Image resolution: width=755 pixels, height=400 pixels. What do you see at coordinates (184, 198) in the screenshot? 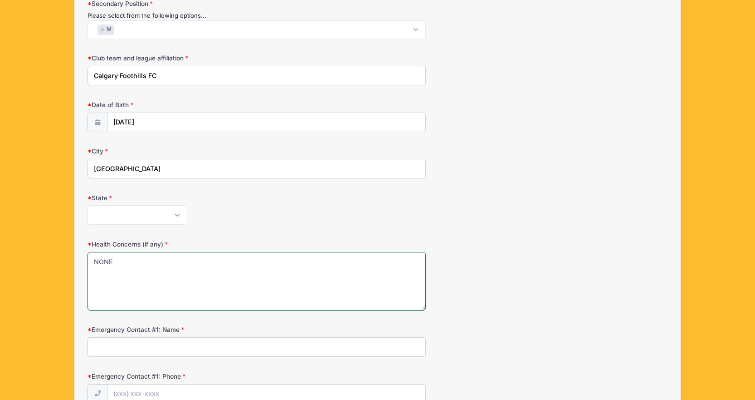
I see `label: State` at bounding box center [184, 198].